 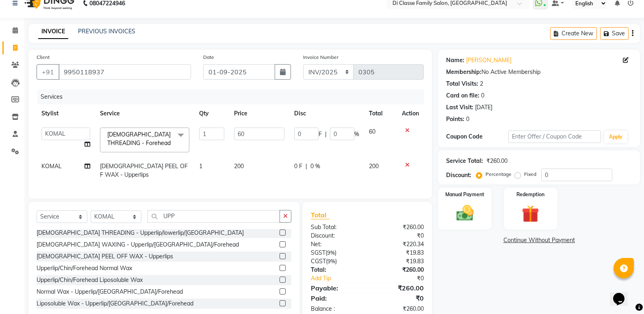 What do you see at coordinates (318, 253) in the screenshot?
I see `span: SGST` at bounding box center [318, 253].